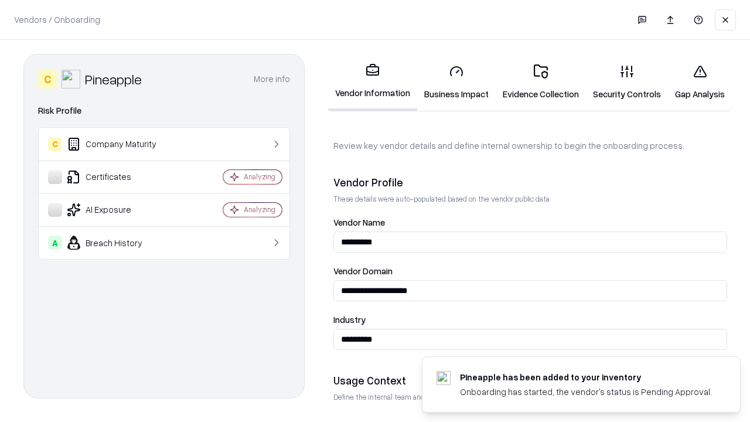 The image size is (750, 422). What do you see at coordinates (530, 182) in the screenshot?
I see `div: Vendor Profile` at bounding box center [530, 182].